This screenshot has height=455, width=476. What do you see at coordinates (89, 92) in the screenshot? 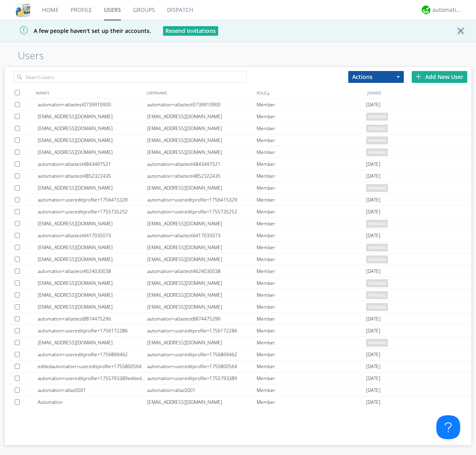
I see `div: NAMES` at bounding box center [89, 92].